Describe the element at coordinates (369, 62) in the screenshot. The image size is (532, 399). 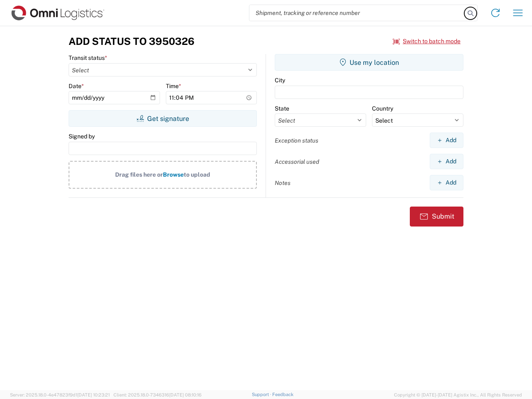
I see `button: Use my location` at that location.